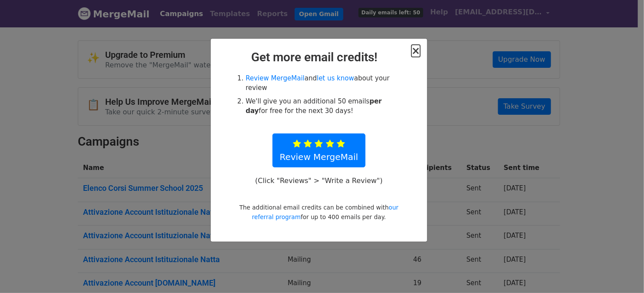 This screenshot has height=293, width=644. I want to click on h2: Get more email credits!, so click(319, 57).